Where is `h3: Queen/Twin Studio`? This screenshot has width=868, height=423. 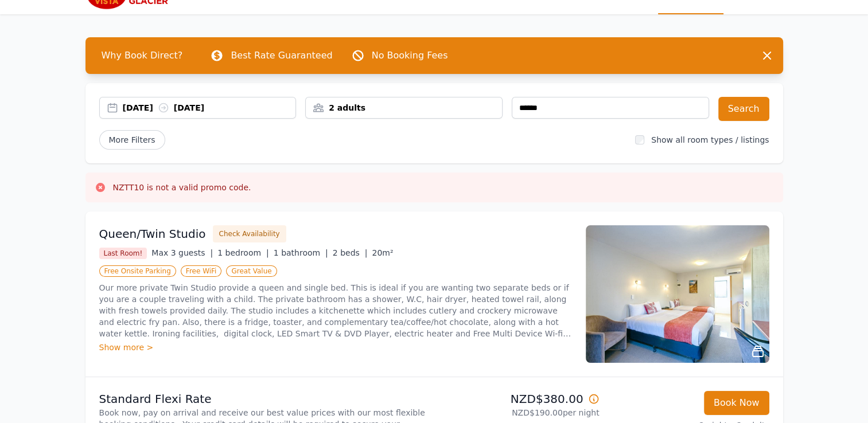 h3: Queen/Twin Studio is located at coordinates (152, 234).